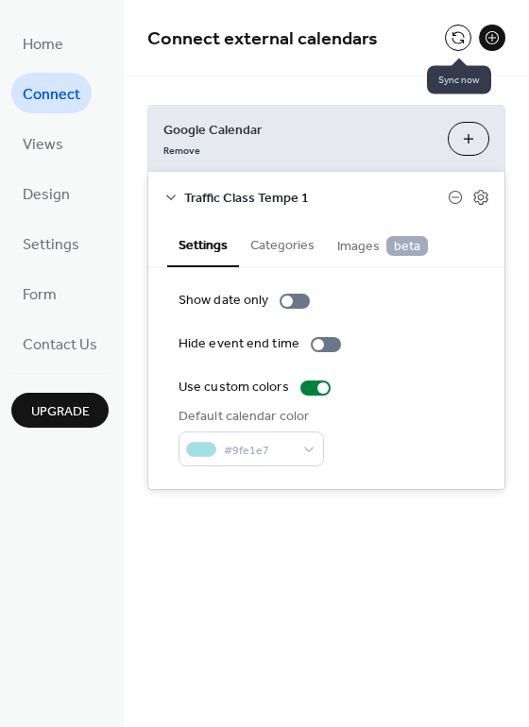  I want to click on a: Home, so click(43, 43).